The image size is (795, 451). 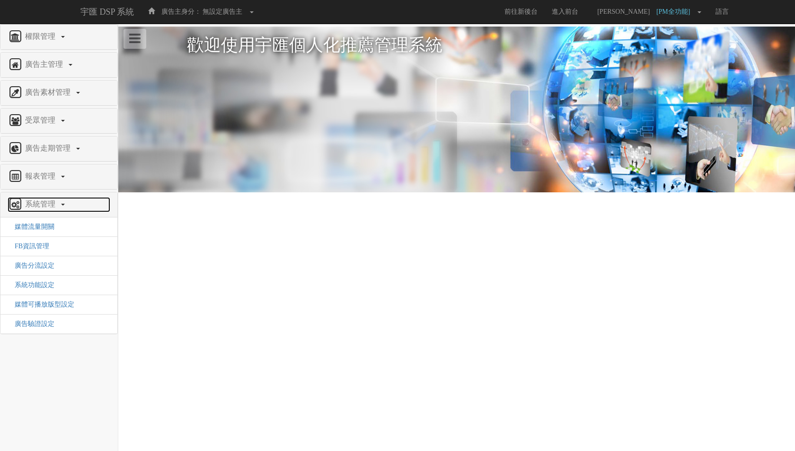 What do you see at coordinates (676, 11) in the screenshot?
I see `span: [PM全功能]` at bounding box center [676, 11].